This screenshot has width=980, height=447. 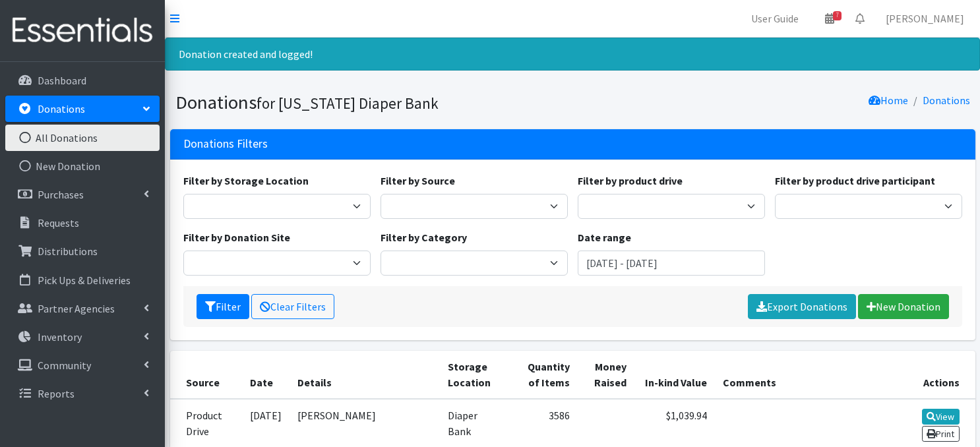 What do you see at coordinates (265, 374) in the screenshot?
I see `th: Date` at bounding box center [265, 374].